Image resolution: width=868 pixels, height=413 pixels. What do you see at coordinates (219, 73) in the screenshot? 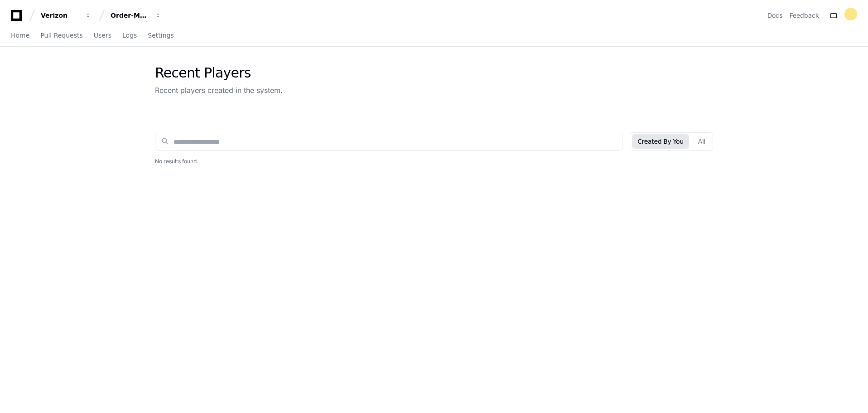
I see `div: Recent Players` at bounding box center [219, 73].